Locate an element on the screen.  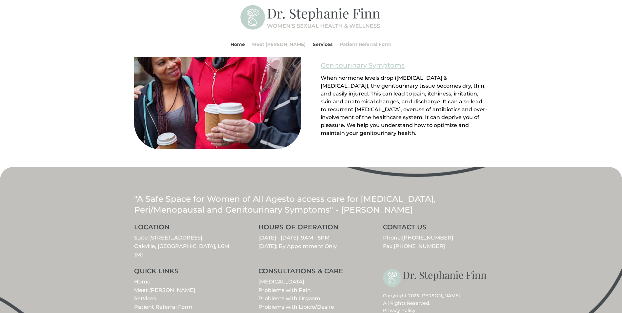
a: Genitourinary Symptoms is located at coordinates (363, 65).